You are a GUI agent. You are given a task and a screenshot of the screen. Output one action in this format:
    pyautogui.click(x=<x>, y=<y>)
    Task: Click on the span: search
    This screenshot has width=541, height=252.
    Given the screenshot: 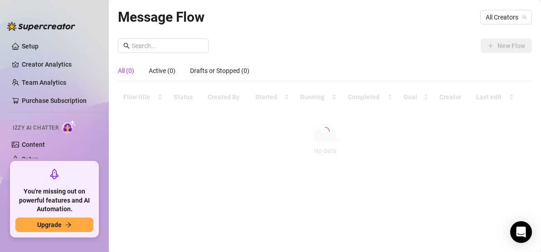 What is the action you would take?
    pyautogui.click(x=126, y=46)
    